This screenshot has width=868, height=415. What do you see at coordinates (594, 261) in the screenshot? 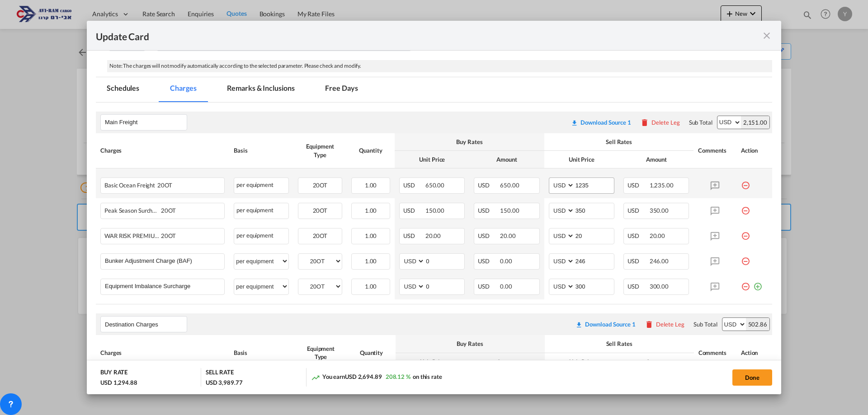
I see `input: 246` at bounding box center [594, 261].